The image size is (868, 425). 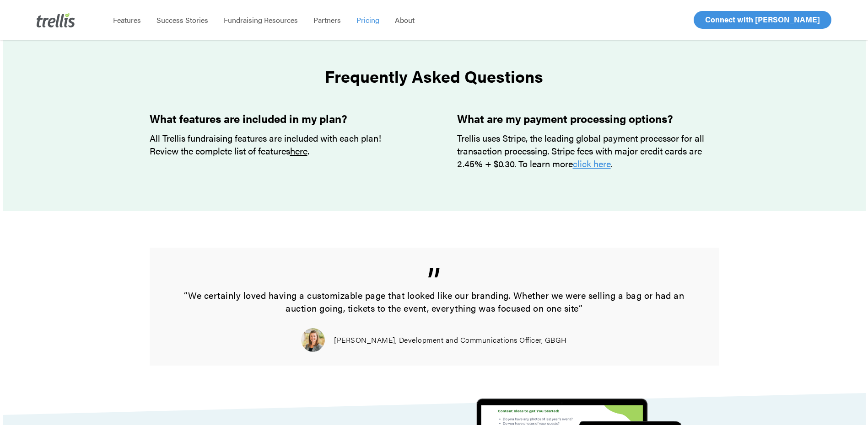 I want to click on strong: Frequently Asked Questions, so click(x=434, y=76).